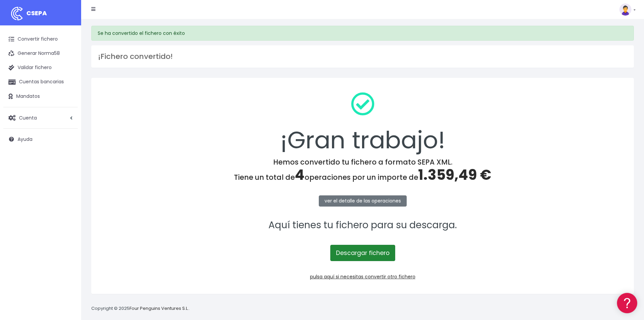  What do you see at coordinates (362, 200) in the screenshot?
I see `a: ver el detalle de las operaciones` at bounding box center [362, 200].